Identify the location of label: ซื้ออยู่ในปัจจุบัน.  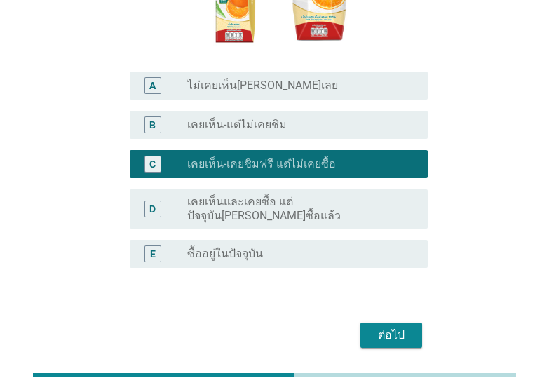
(224, 253).